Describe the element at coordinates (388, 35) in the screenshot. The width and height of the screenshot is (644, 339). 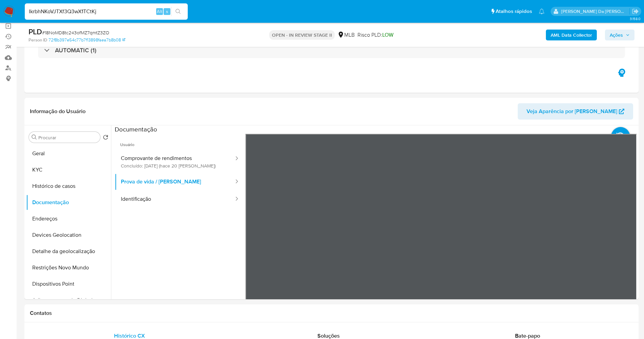
I see `span: LOW` at that location.